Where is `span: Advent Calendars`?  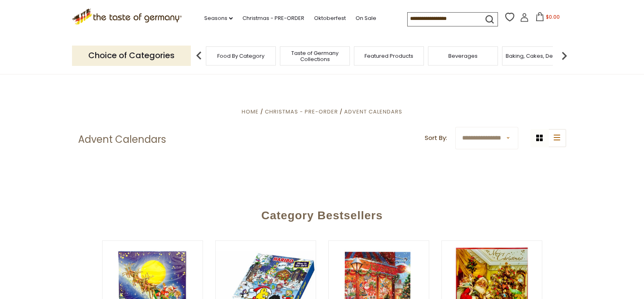 span: Advent Calendars is located at coordinates (373, 111).